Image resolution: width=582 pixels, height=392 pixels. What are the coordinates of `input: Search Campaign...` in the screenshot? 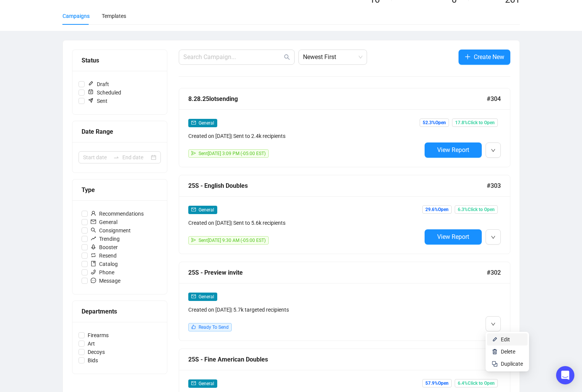 It's located at (233, 57).